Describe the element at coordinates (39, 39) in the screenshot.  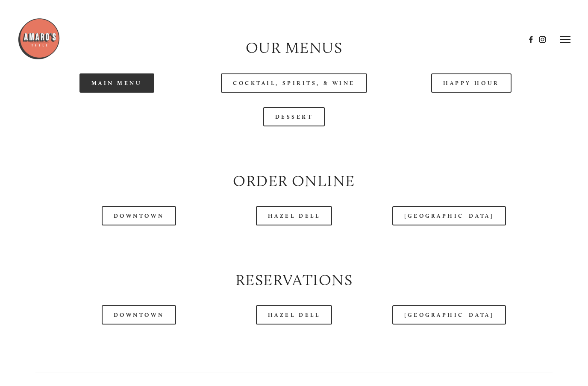
I see `img: Amaro's Table` at that location.